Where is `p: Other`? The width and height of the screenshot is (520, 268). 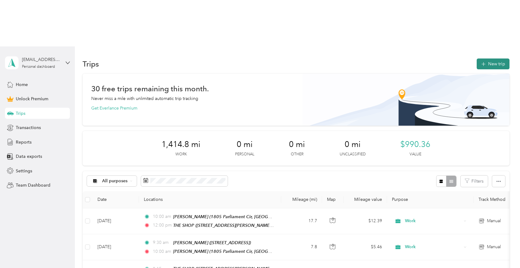 p: Other is located at coordinates (297, 154).